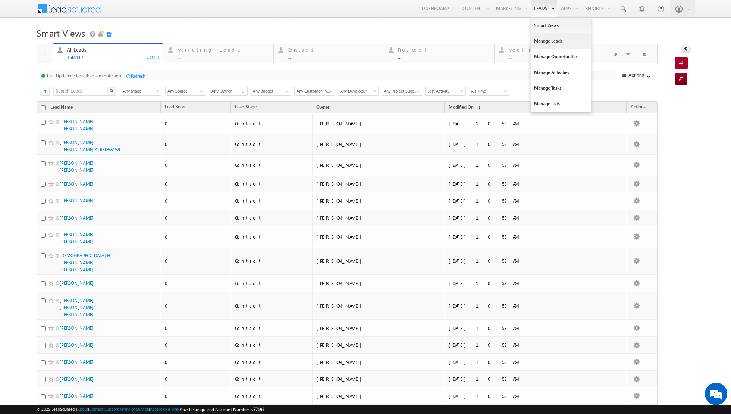  Describe the element at coordinates (82, 44) in the screenshot. I see `div: Chat with us now` at that location.